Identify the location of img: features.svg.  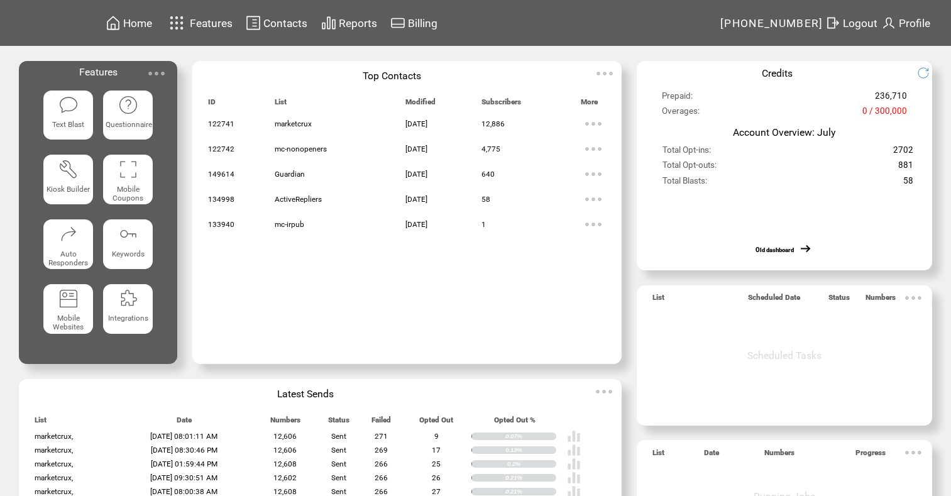
(177, 23).